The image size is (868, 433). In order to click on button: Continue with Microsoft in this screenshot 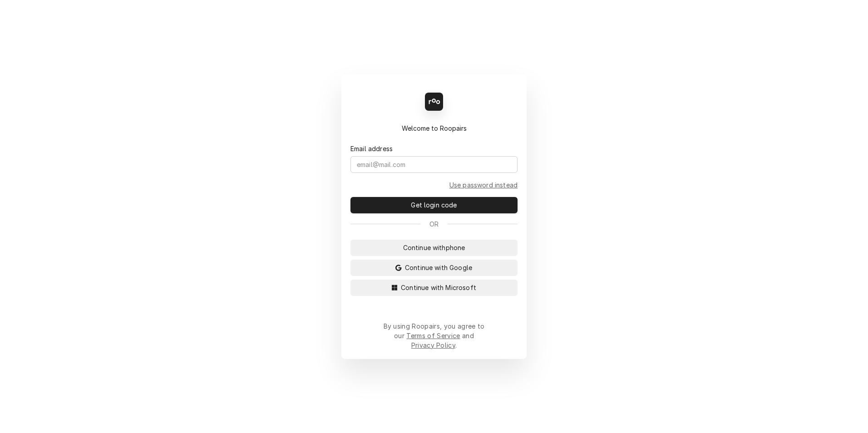, I will do `click(434, 288)`.